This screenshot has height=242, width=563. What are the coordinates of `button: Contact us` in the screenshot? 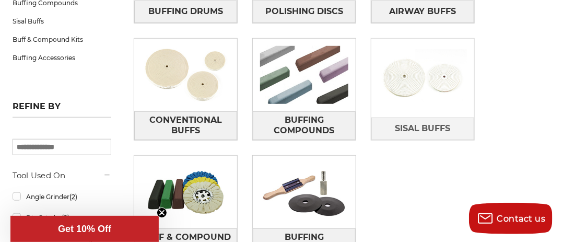 It's located at (511, 218).